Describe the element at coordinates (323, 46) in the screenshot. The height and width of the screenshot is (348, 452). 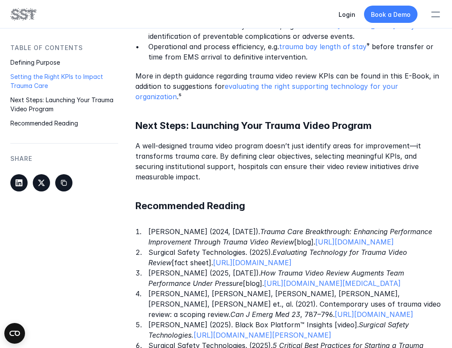
I see `a: trauma bay length of stay` at that location.